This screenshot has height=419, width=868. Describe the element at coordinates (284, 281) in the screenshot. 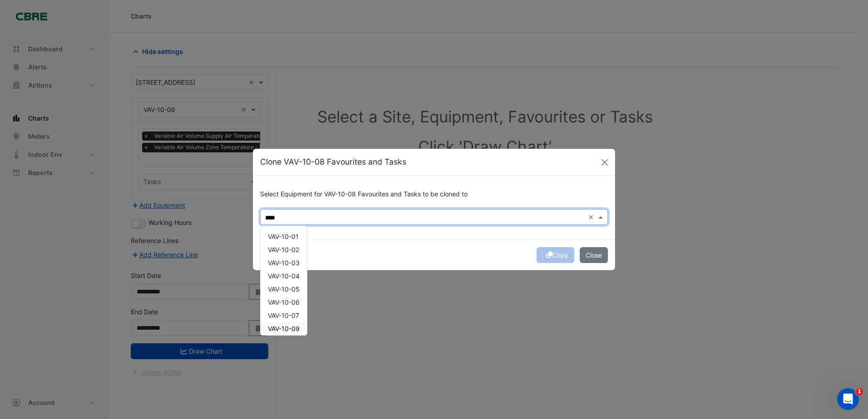

I see `ng-dropdown-panel: Options list` at that location.